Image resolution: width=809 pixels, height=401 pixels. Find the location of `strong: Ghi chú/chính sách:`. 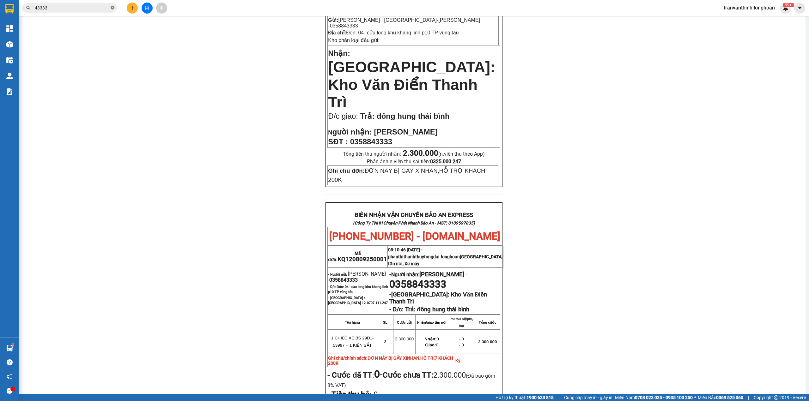

strong: Ghi chú/chính sách: is located at coordinates (390, 361).